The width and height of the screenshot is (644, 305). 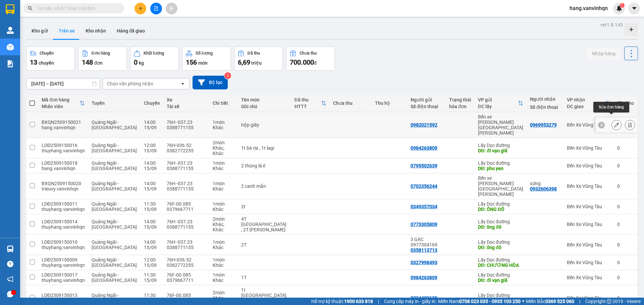 What do you see at coordinates (424, 250) in the screenshot?
I see `div: 0358113713` at bounding box center [424, 250].